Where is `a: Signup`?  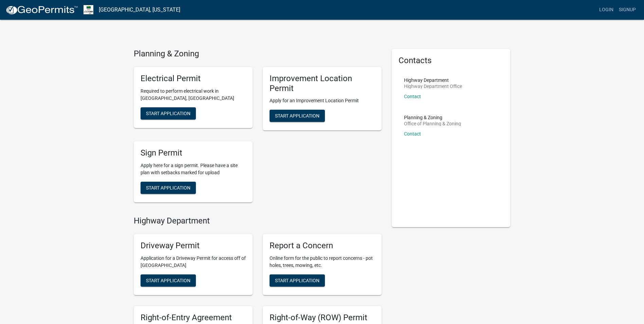 a: Signup is located at coordinates (627, 10).